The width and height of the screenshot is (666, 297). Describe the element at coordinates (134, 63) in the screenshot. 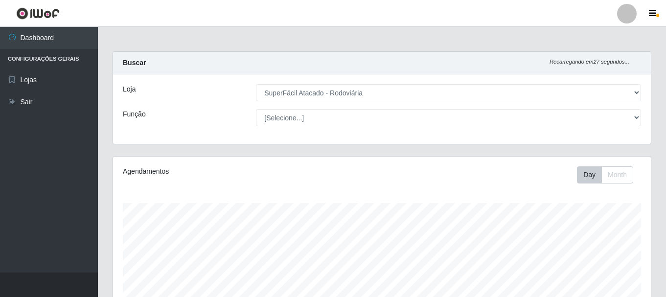

I see `strong: Buscar` at that location.